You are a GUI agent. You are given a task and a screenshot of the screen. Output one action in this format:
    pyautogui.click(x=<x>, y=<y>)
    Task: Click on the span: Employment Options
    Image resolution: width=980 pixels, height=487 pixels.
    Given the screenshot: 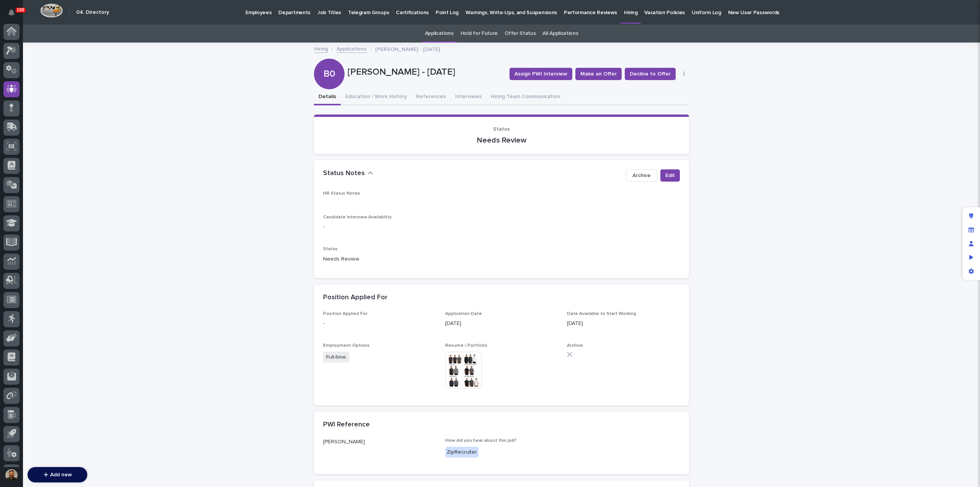 What is the action you would take?
    pyautogui.click(x=346, y=346)
    